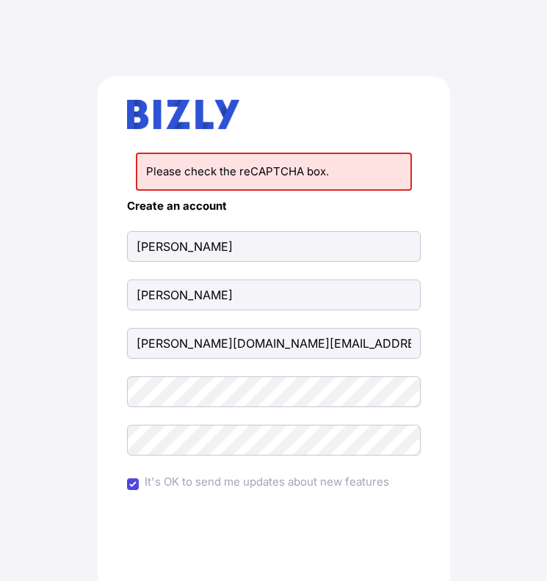 The height and width of the screenshot is (581, 547). I want to click on label: It's OK to send me updates about new features, so click(266, 482).